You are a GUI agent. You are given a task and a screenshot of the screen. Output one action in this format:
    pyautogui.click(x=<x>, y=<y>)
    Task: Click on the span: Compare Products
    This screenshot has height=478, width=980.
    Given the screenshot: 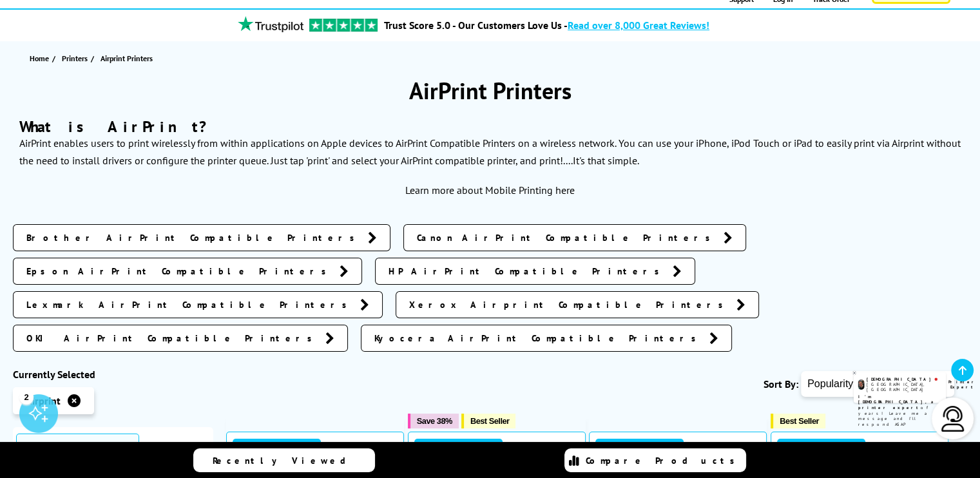 What is the action you would take?
    pyautogui.click(x=663, y=461)
    